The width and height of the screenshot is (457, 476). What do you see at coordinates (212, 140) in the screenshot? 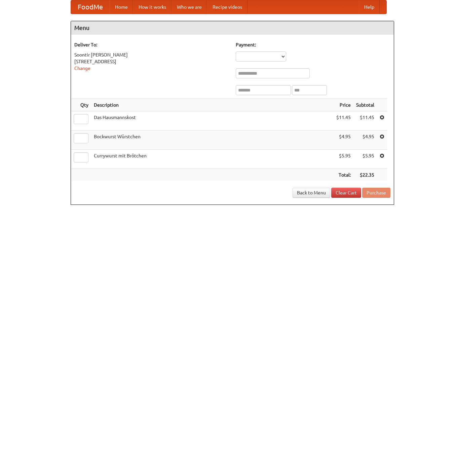
I see `td: Bockwurst Würstchen` at bounding box center [212, 140].